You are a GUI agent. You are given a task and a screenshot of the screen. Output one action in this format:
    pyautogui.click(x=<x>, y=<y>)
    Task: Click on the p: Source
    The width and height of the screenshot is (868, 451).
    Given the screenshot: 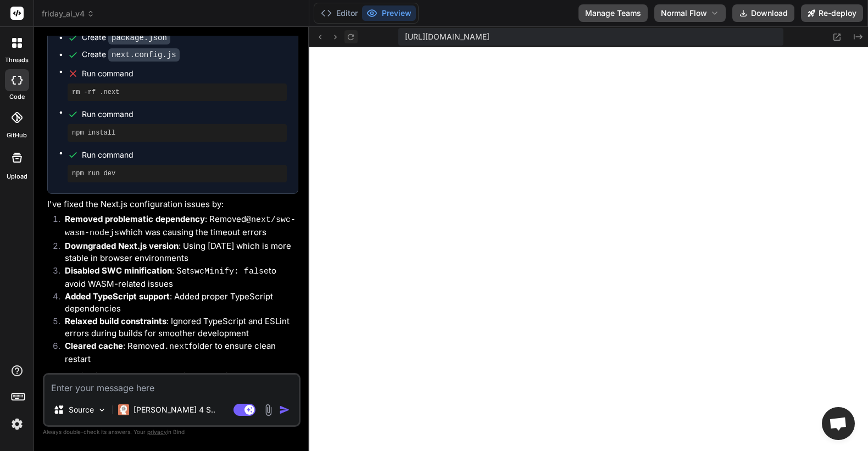 What is the action you would take?
    pyautogui.click(x=81, y=410)
    